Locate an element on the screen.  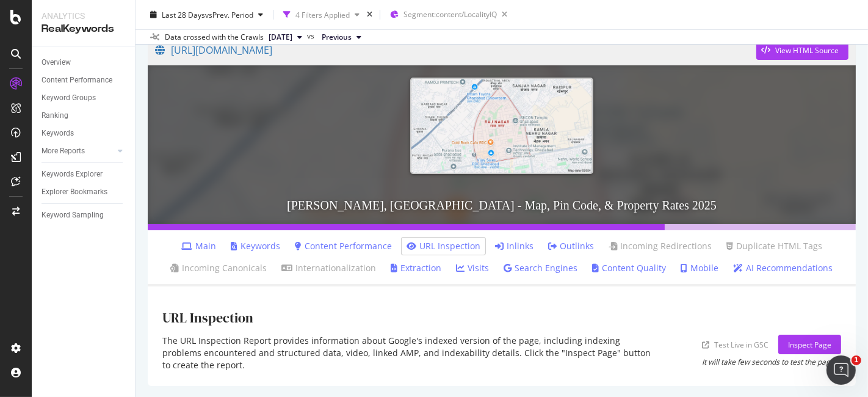
a: Keyword Groups is located at coordinates (84, 98).